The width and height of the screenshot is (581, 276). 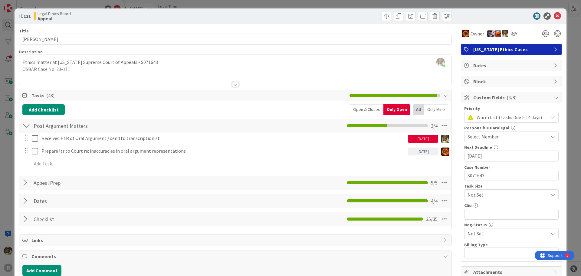 What do you see at coordinates (27, 16) in the screenshot?
I see `b: 131` at bounding box center [27, 16].